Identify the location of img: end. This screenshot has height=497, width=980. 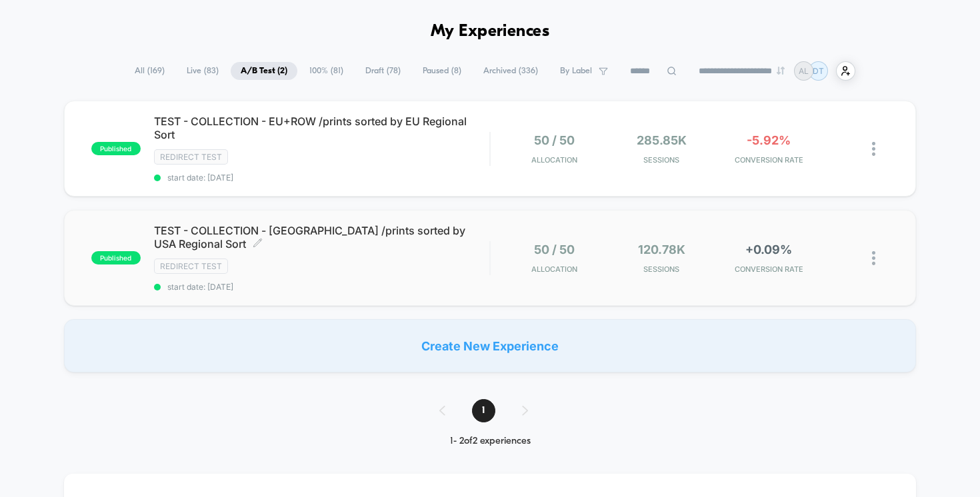
(781, 70).